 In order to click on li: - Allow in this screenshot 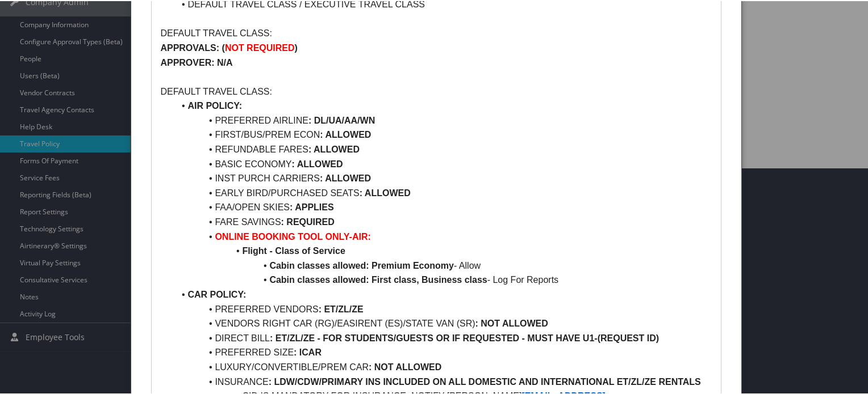, I will do `click(442, 265)`.